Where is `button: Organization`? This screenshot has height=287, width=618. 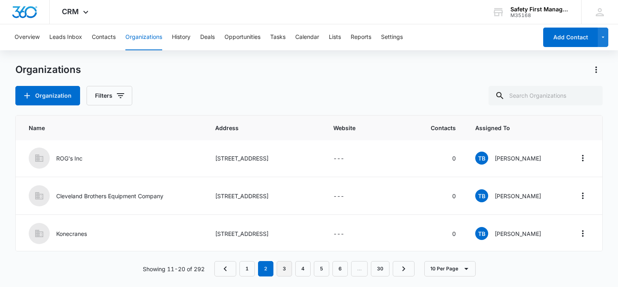
button: Organization is located at coordinates (48, 96).